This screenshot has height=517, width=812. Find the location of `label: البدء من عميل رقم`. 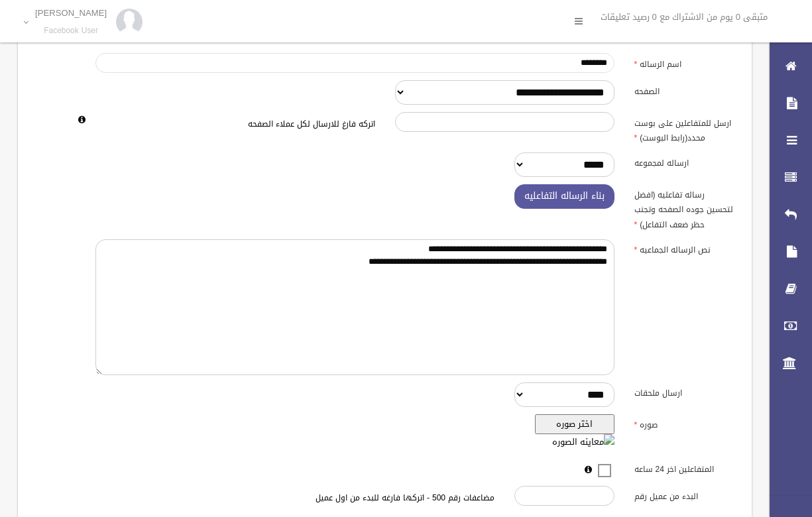

label: البدء من عميل رقم is located at coordinates (684, 495).